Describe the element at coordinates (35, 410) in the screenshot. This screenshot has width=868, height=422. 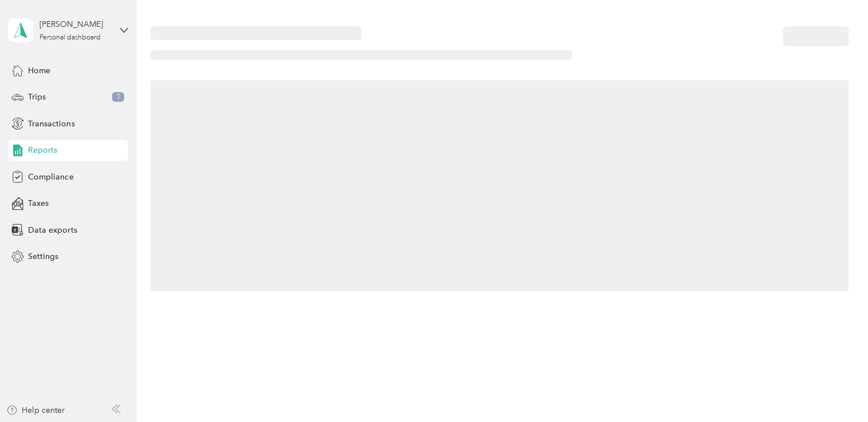
I see `div: Help center` at that location.